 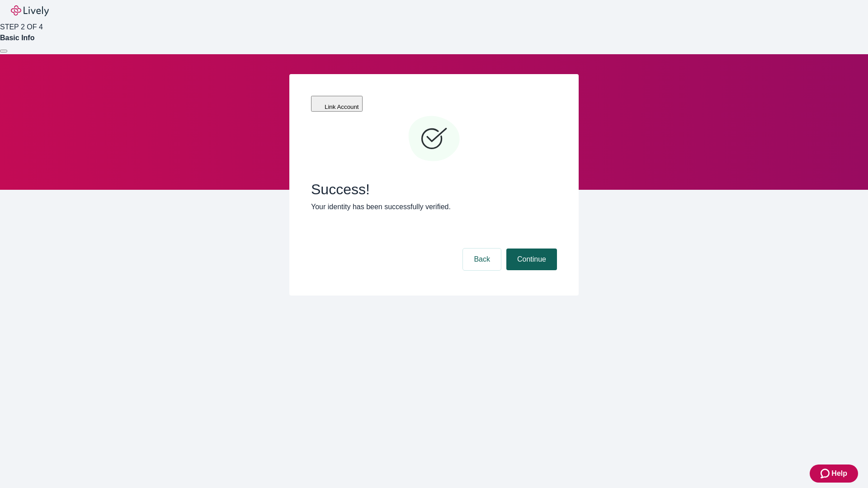 What do you see at coordinates (434, 140) in the screenshot?
I see `svg: Checkmark icon` at bounding box center [434, 140].